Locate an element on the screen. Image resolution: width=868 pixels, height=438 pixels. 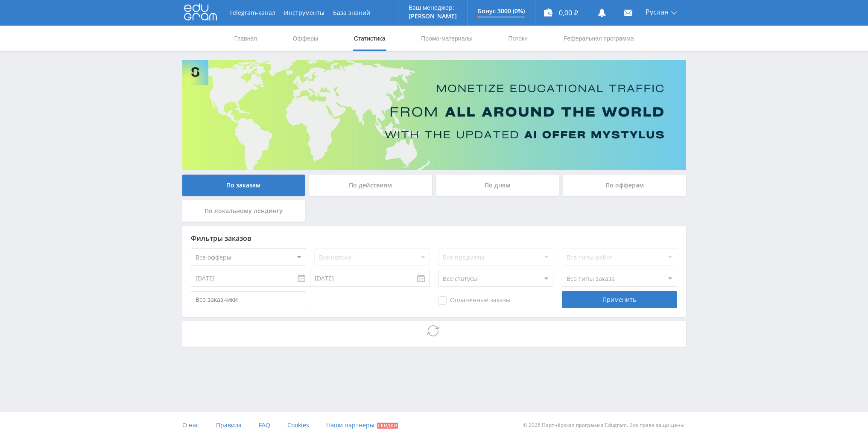
p: Бонус 3000 (0%) is located at coordinates (501, 11).